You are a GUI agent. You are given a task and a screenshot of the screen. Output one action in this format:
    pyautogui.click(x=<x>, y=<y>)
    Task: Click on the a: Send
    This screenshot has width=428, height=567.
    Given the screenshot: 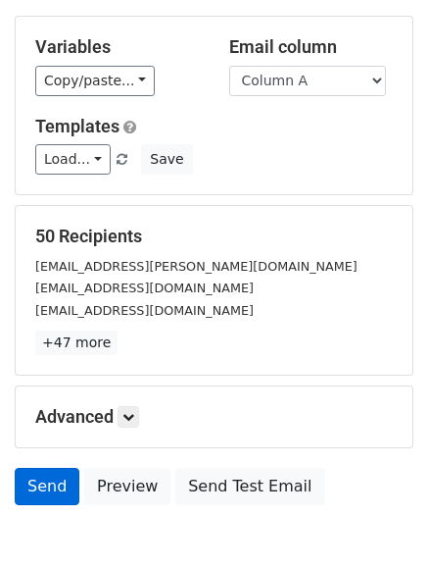 What is the action you would take?
    pyautogui.click(x=47, y=486)
    